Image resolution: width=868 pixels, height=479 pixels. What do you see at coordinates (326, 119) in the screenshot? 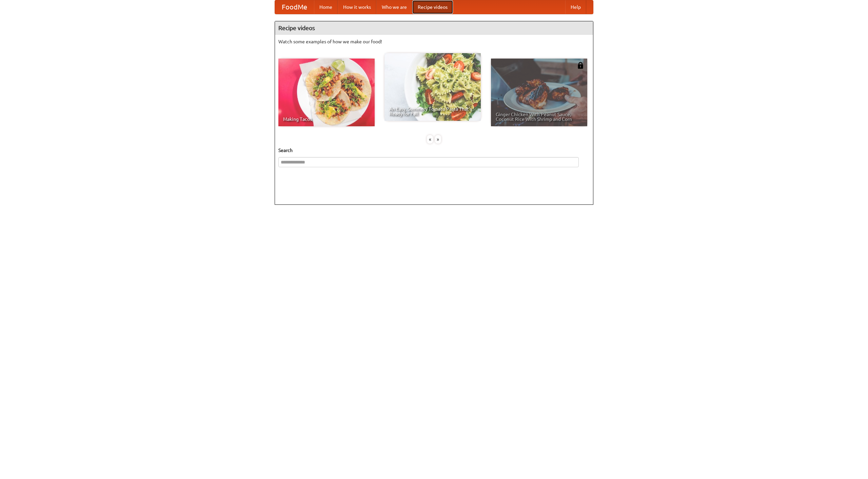
I see `span: Making Tacos` at bounding box center [326, 119].